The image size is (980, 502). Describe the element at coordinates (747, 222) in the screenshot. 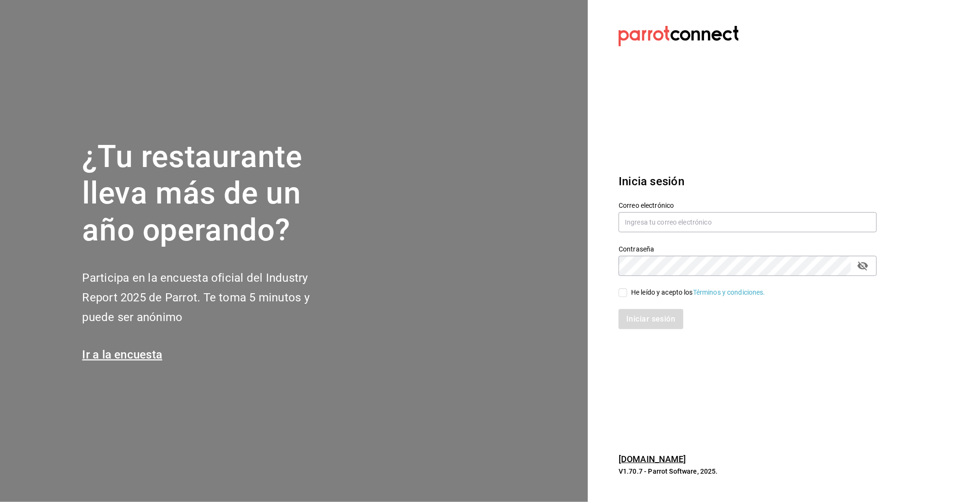

I see `input: Ingresa tu correo electrónico` at that location.